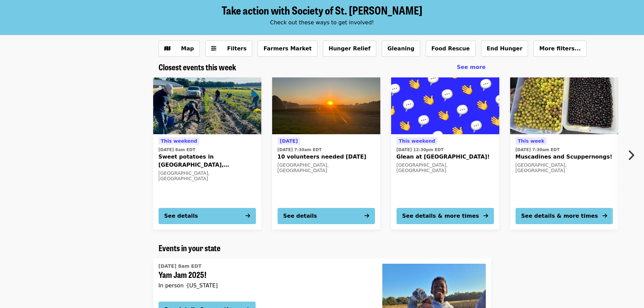 The height and width of the screenshot is (308, 644). What do you see at coordinates (326, 153) in the screenshot?
I see `a: See details for "10 volunteers needed on Wednesday"` at bounding box center [326, 153].